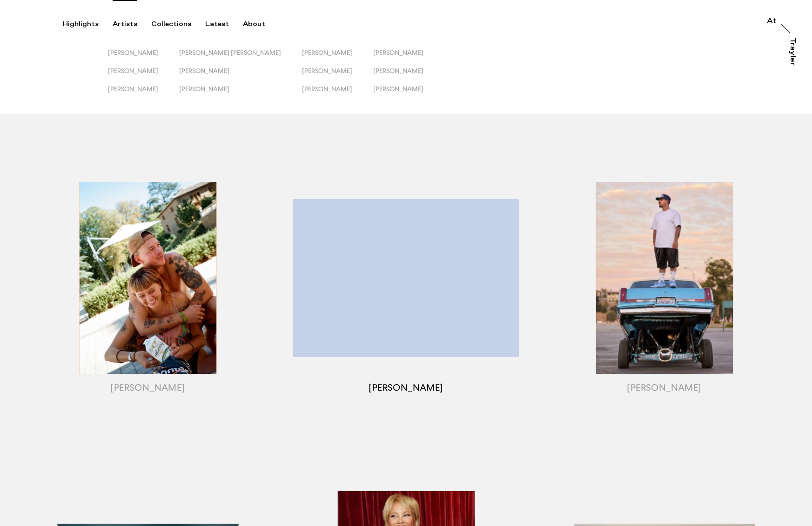  What do you see at coordinates (80, 24) in the screenshot?
I see `div: Highlights` at bounding box center [80, 24].